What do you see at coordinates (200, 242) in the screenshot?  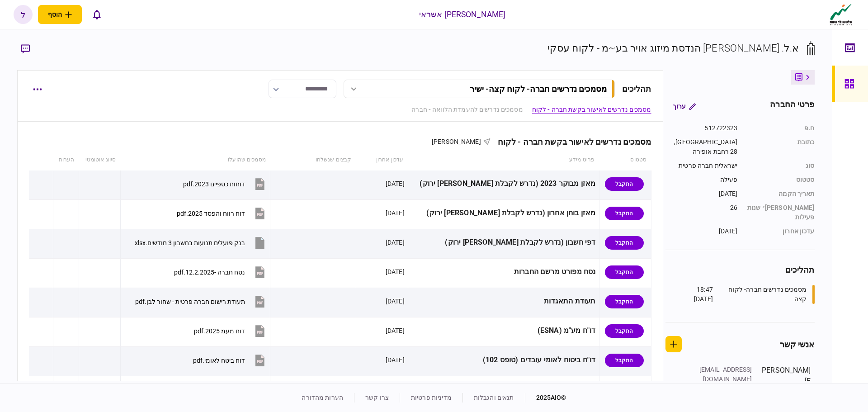 I see `button: בנק פועלים תנועות בחשבון 3 חודשים.xlsx` at bounding box center [200, 242].